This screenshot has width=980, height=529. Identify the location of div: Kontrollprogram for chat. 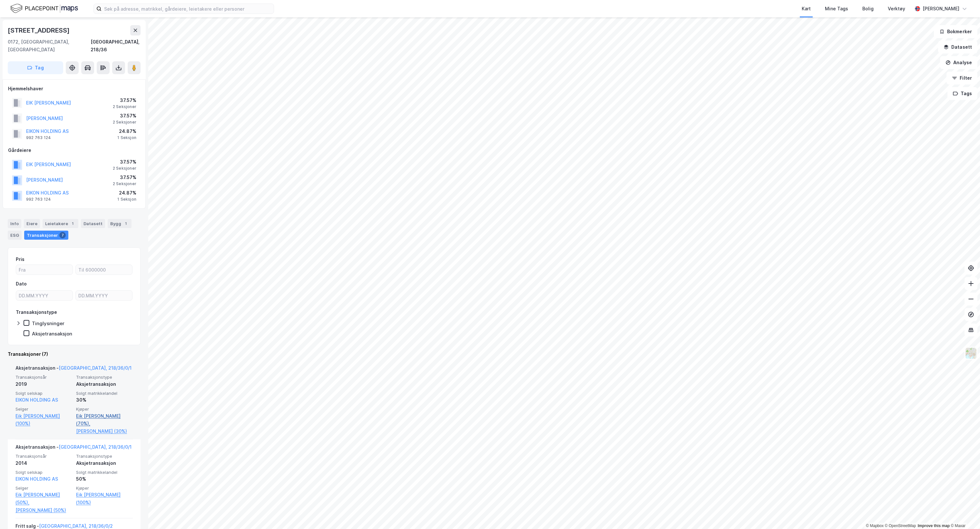
(964, 514).